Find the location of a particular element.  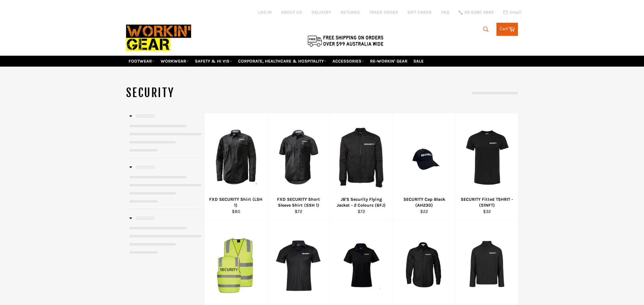

a: SECURITY Fitted TSHRIT - (S1NFT) - Workin' Gear SECURITY Fitted TSHRIT - (S1NFT) $32 is located at coordinates (487, 167).